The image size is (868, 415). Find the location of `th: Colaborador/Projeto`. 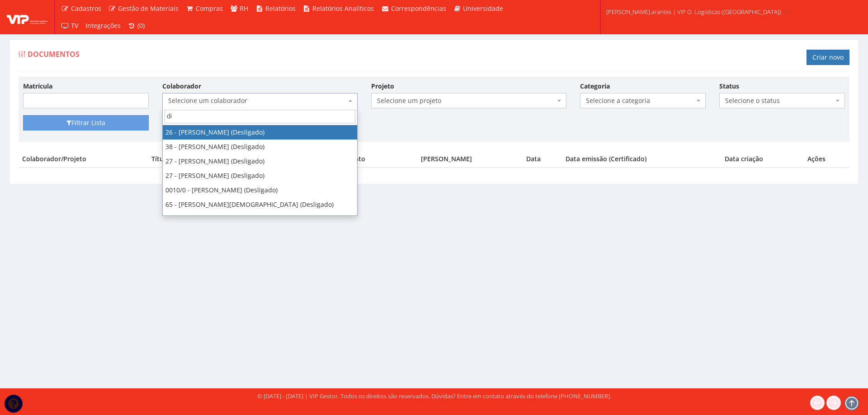

th: Colaborador/Projeto is located at coordinates (83, 159).